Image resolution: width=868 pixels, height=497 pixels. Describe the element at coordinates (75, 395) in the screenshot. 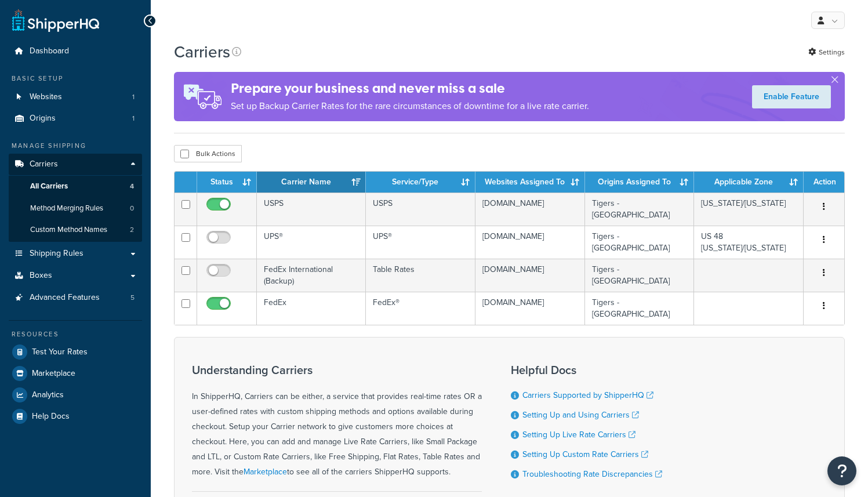

I see `li: Analytics` at that location.